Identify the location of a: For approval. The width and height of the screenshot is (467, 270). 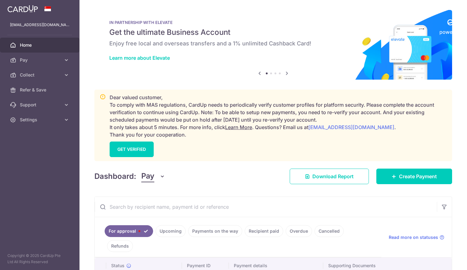
(129, 231).